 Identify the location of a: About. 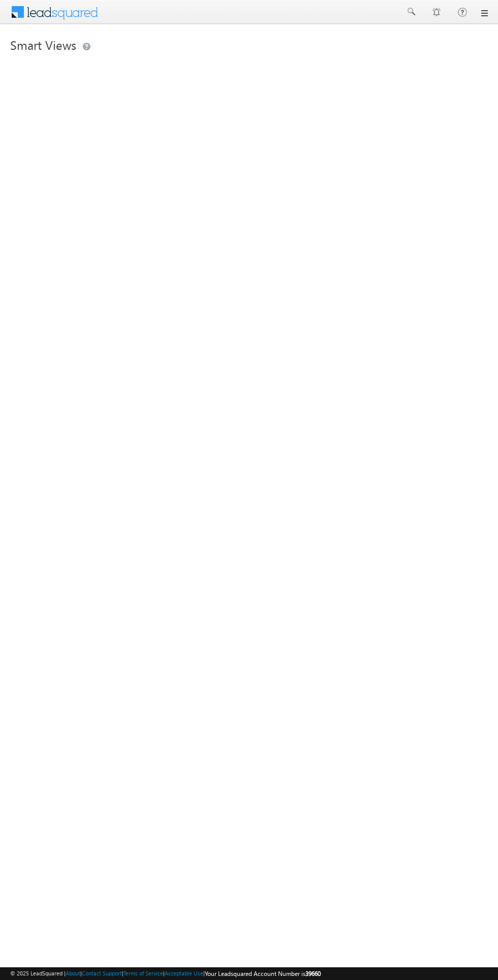
(73, 973).